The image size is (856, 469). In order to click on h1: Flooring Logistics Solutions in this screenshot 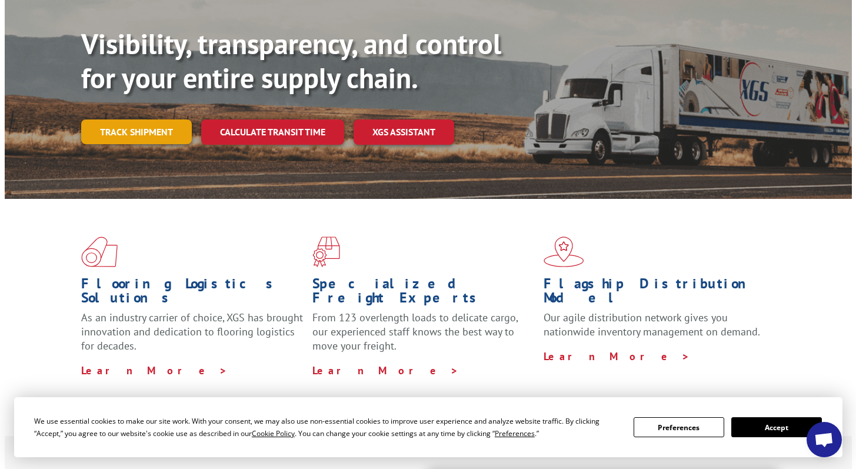, I will do `click(192, 294)`.